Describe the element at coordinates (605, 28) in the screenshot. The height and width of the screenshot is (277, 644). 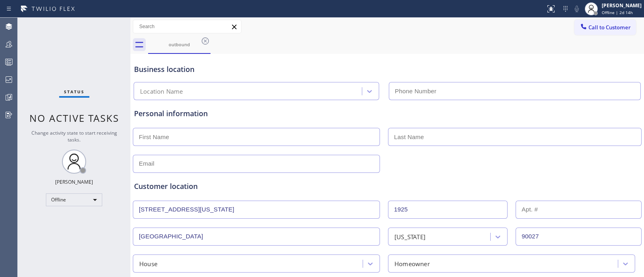
I see `button: Call to Customer` at that location.